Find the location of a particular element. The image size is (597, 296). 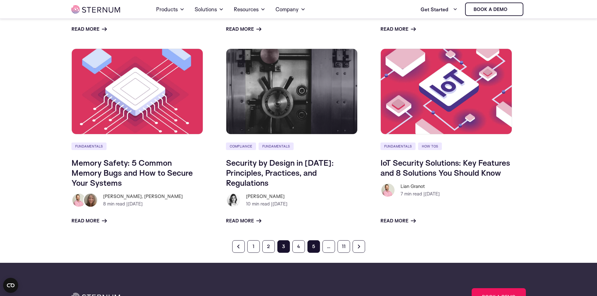

span: 7 is located at coordinates (402, 194).